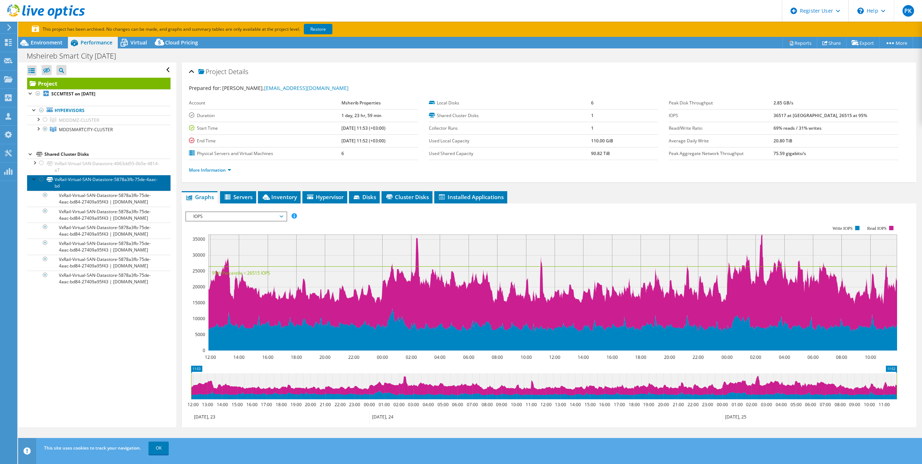  What do you see at coordinates (238, 197) in the screenshot?
I see `span: Servers` at bounding box center [238, 197].